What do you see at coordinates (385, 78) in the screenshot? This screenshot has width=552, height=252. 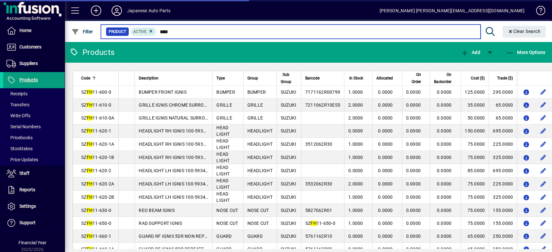 I see `span: Allocated` at bounding box center [385, 78].